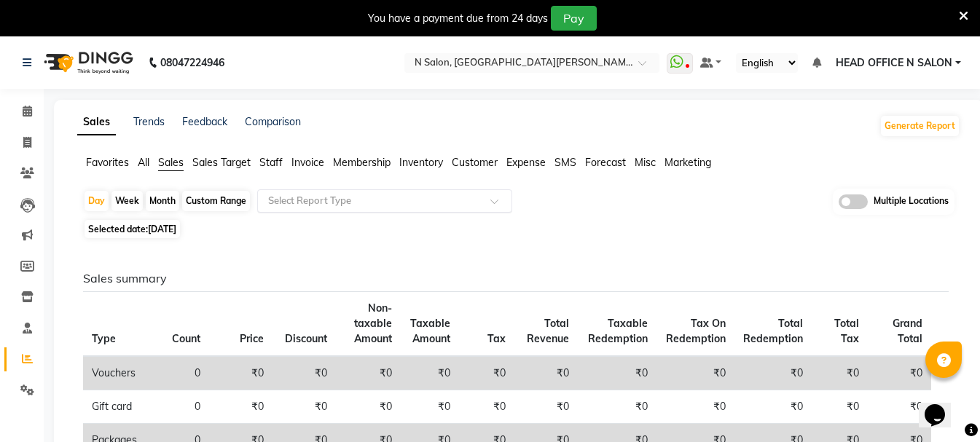 The width and height of the screenshot is (980, 442). I want to click on div: Day, so click(96, 201).